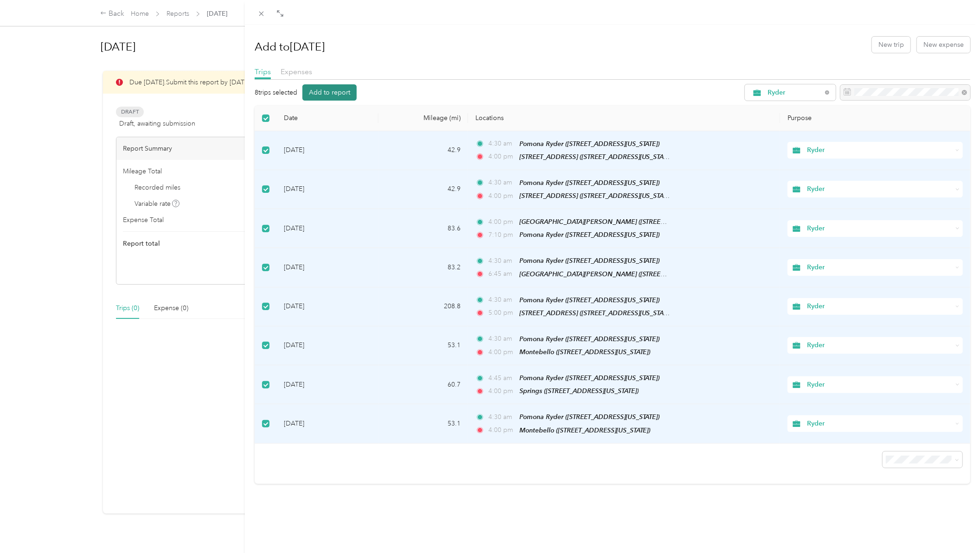 The image size is (980, 553). Describe the element at coordinates (875, 118) in the screenshot. I see `th: Purpose` at that location.